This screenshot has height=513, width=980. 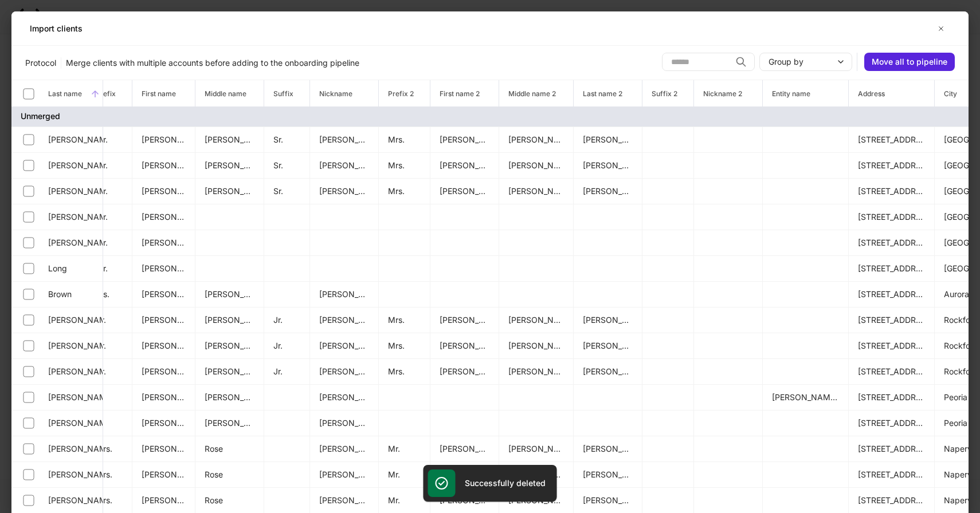 I want to click on h6: Entity name, so click(x=787, y=94).